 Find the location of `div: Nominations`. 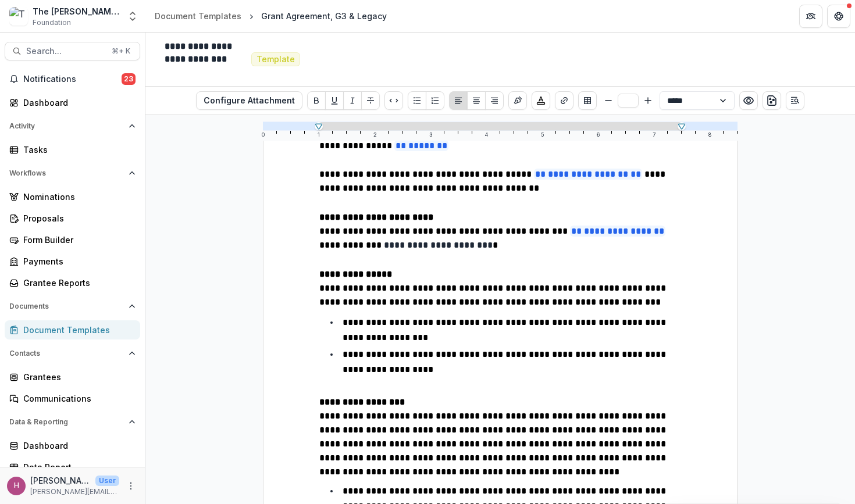

div: Nominations is located at coordinates (77, 197).